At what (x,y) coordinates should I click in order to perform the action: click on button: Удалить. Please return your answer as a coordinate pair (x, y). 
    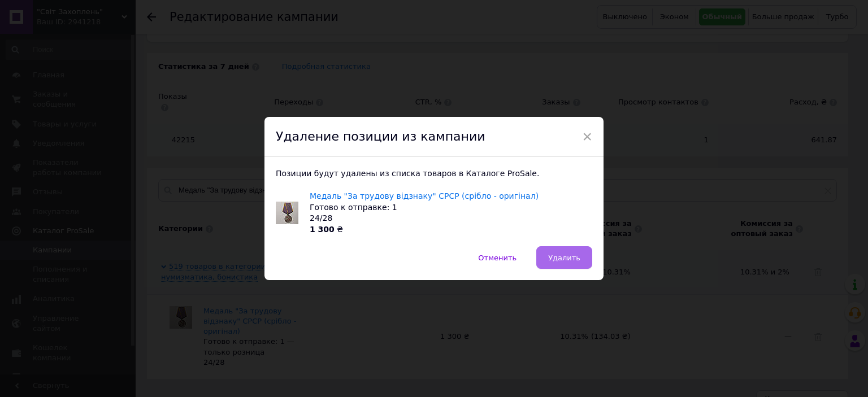
    Looking at the image, I should click on (563, 258).